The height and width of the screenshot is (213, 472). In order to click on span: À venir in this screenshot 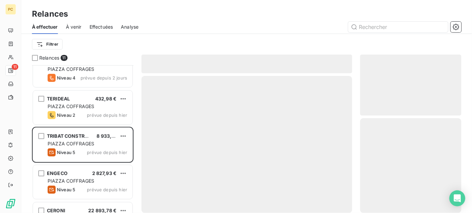, I will do `click(74, 27)`.